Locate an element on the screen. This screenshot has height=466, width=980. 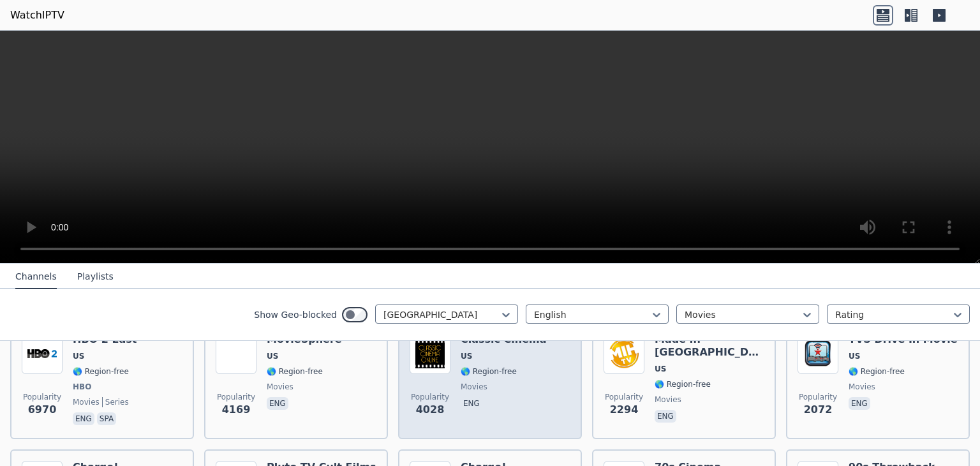
span: HBO is located at coordinates (82, 386).